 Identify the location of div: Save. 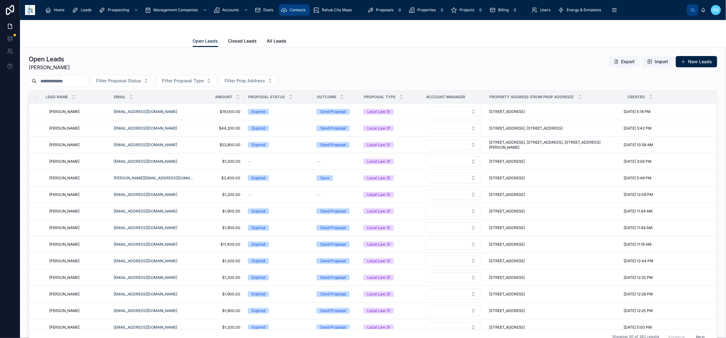
(325, 178).